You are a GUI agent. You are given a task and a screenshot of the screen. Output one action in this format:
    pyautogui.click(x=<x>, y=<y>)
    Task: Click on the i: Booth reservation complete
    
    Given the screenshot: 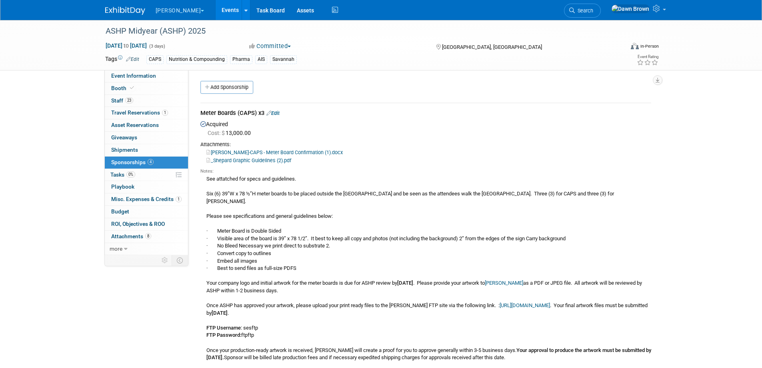 What is the action you would take?
    pyautogui.click(x=132, y=88)
    